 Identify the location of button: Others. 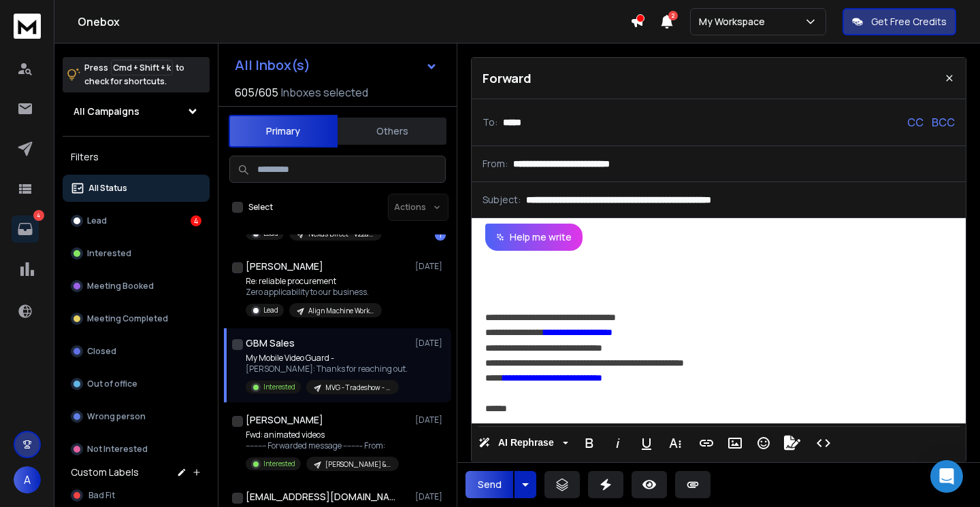
(392, 132).